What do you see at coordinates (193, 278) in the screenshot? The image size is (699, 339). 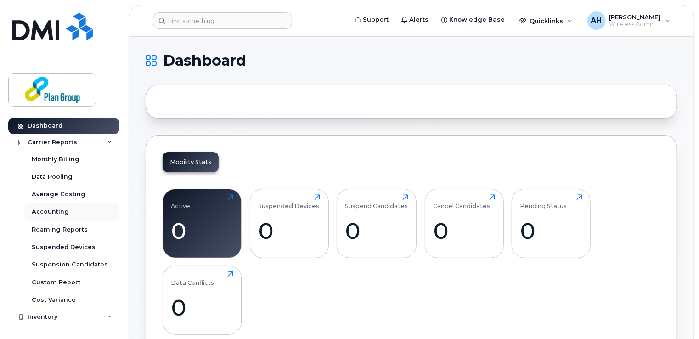 I see `div: Data Conflicts` at bounding box center [193, 278].